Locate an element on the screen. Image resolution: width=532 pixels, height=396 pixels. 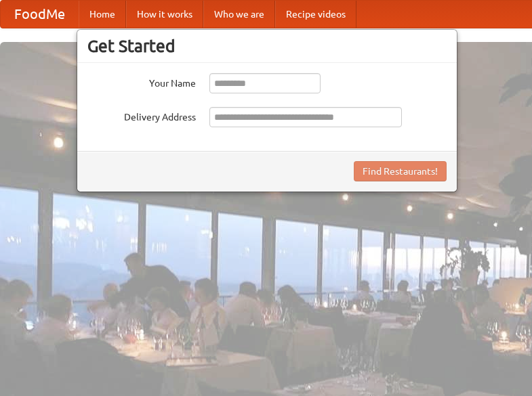
label: Your Name is located at coordinates (141, 82).